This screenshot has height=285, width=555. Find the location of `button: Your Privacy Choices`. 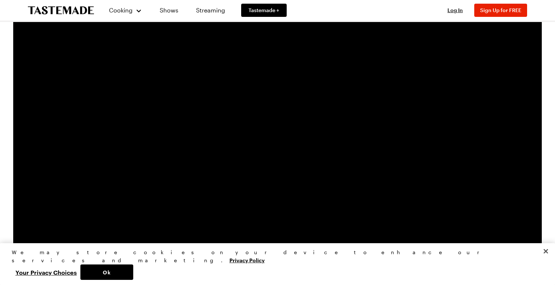

button: Your Privacy Choices is located at coordinates (46, 272).